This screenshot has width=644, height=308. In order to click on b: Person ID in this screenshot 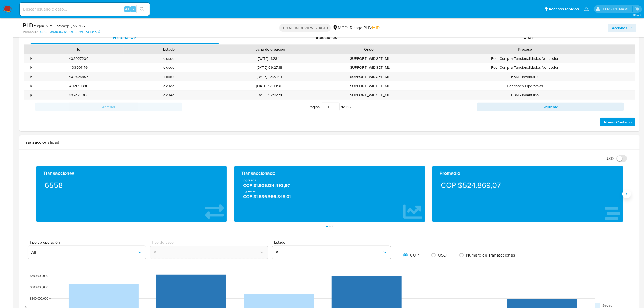, I will do `click(30, 32)`.